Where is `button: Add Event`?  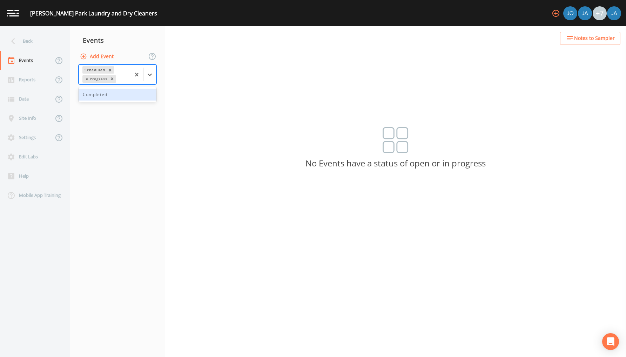 button: Add Event is located at coordinates (97, 56).